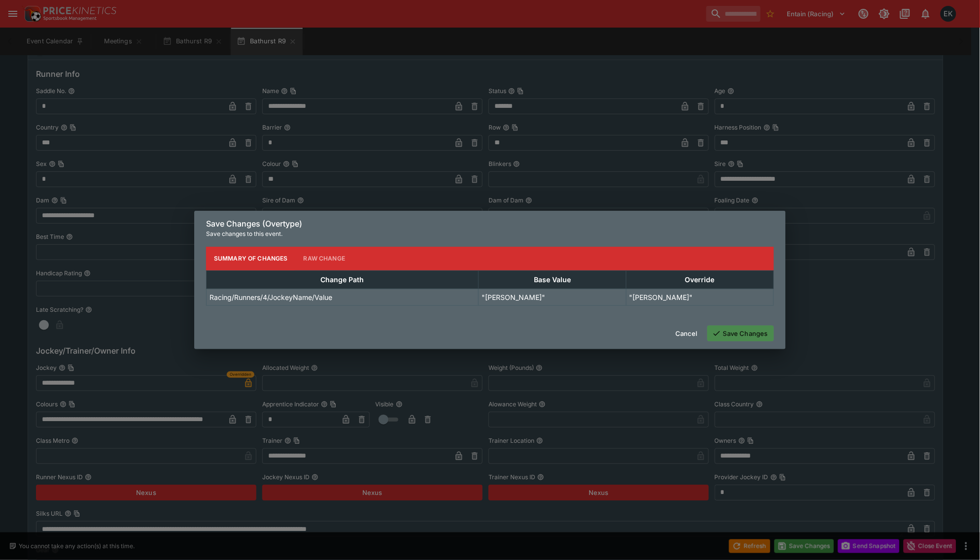  I want to click on h6: Save Changes (Overtype), so click(490, 223).